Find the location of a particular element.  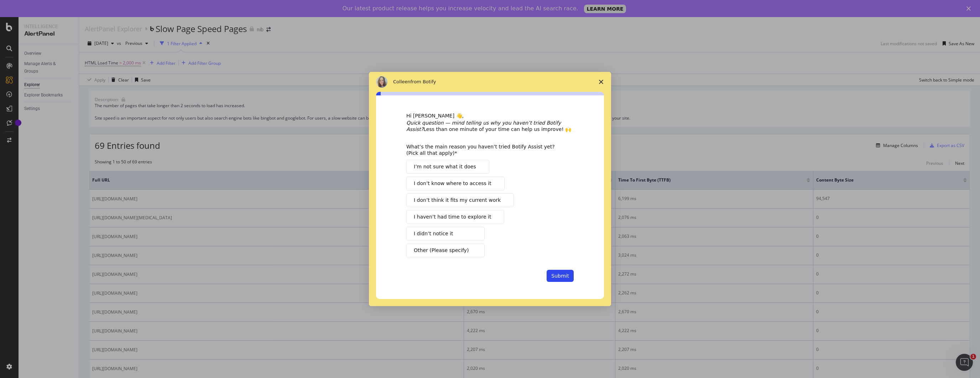

button: I don’t know where to access it is located at coordinates (456, 183).